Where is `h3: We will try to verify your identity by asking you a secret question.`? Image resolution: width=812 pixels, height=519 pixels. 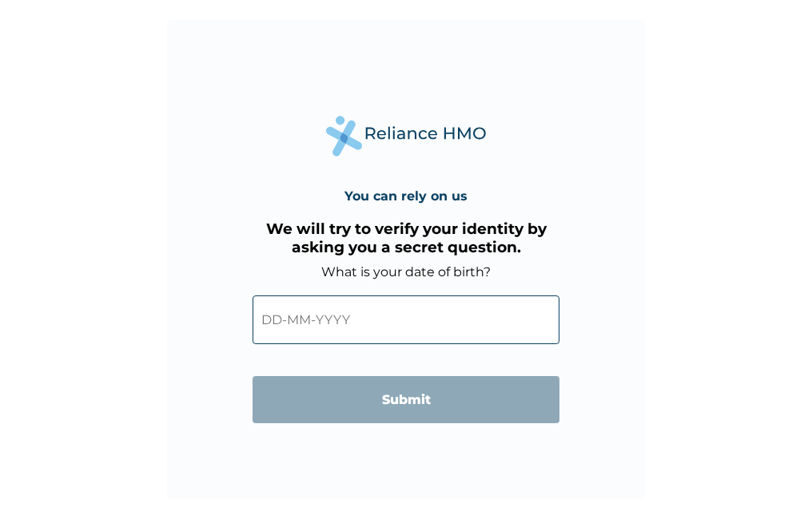
h3: We will try to verify your identity by asking you a secret question. is located at coordinates (406, 238).